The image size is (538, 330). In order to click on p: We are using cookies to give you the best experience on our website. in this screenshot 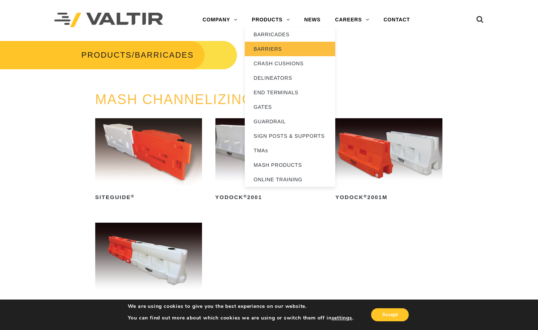, I will do `click(241, 306)`.